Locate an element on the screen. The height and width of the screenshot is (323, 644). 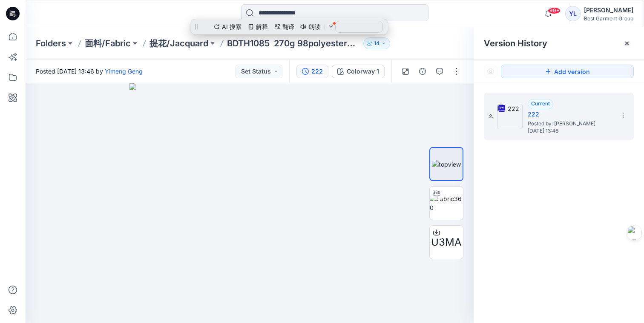
p: 14 is located at coordinates (377, 43).